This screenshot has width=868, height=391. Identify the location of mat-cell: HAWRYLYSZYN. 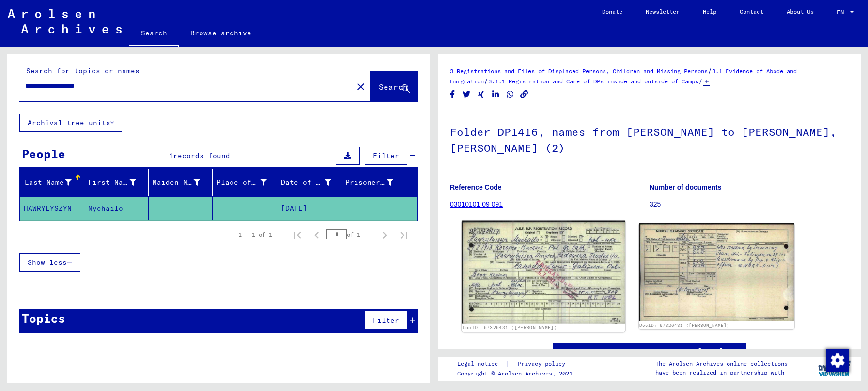
(52, 208).